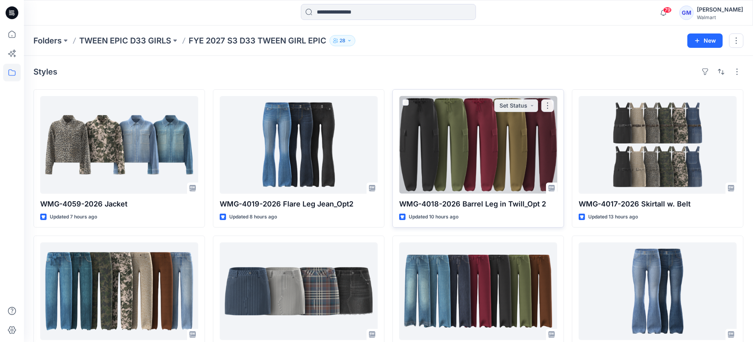 The height and width of the screenshot is (342, 753). I want to click on p: WMG-4059-2026 Jacket, so click(119, 204).